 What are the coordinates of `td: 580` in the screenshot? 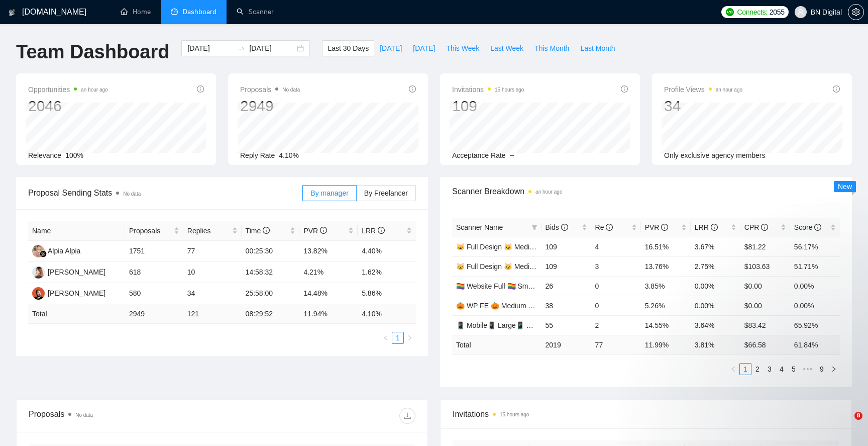 It's located at (154, 293).